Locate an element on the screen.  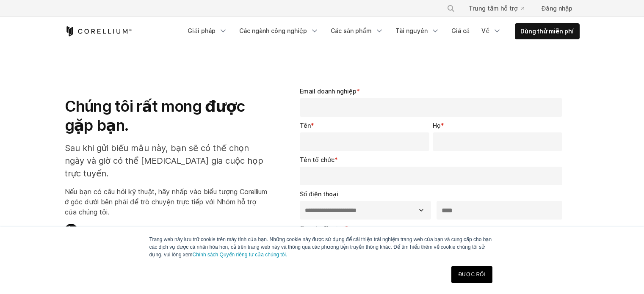
font: Dùng thử miễn phí is located at coordinates (547, 31).